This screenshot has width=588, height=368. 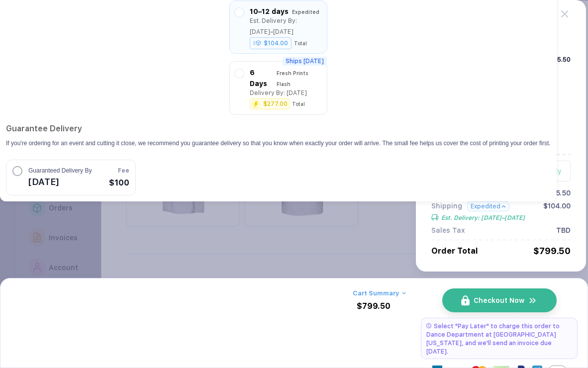 What do you see at coordinates (123, 170) in the screenshot?
I see `span: Fee` at bounding box center [123, 170].